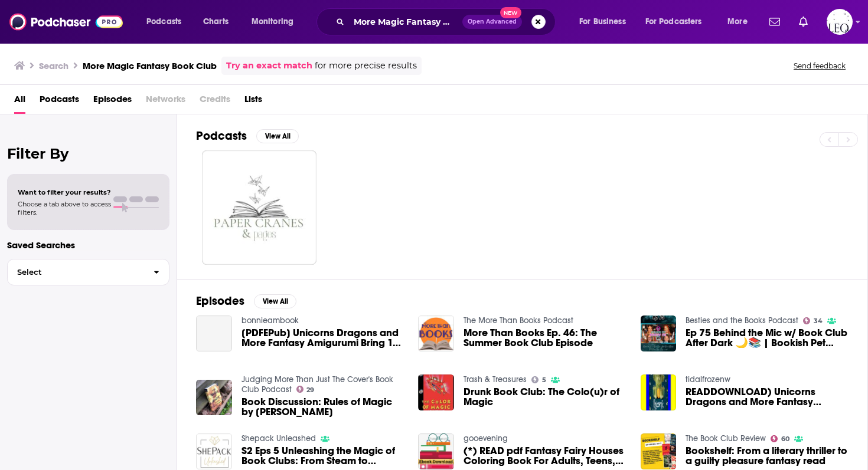 This screenshot has height=470, width=868. What do you see at coordinates (539, 380) in the screenshot?
I see `a: 5` at bounding box center [539, 380].